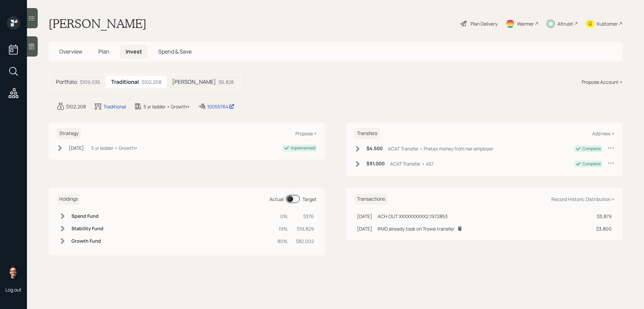 This screenshot has height=309, width=644. I want to click on div: $109,036, so click(90, 82).